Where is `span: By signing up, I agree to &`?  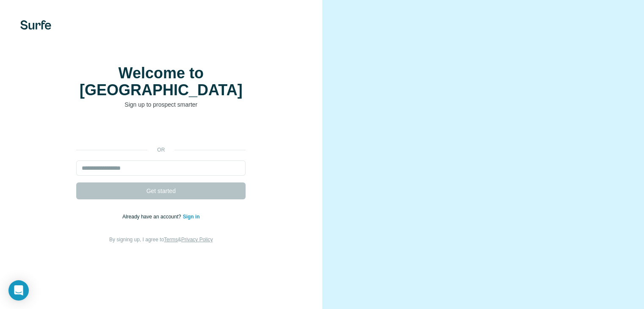 span: By signing up, I agree to & is located at coordinates (161, 240).